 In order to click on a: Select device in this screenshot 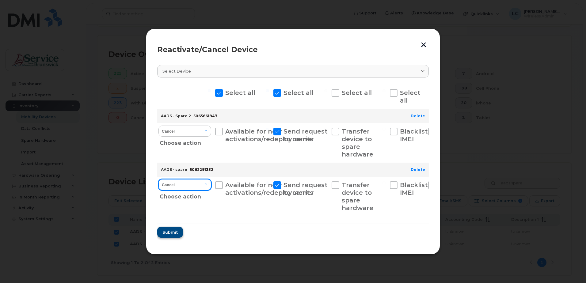, I will do `click(293, 71)`.